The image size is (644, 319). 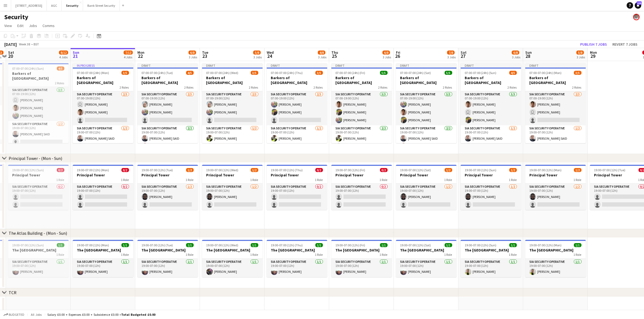 What do you see at coordinates (20, 26) in the screenshot?
I see `span: Edit` at bounding box center [20, 26].